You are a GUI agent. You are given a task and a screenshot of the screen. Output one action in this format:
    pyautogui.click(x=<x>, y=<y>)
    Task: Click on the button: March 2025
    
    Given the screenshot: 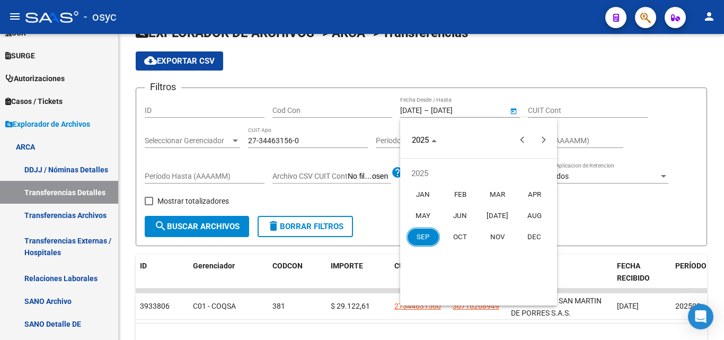 What is the action you would take?
    pyautogui.click(x=497, y=195)
    